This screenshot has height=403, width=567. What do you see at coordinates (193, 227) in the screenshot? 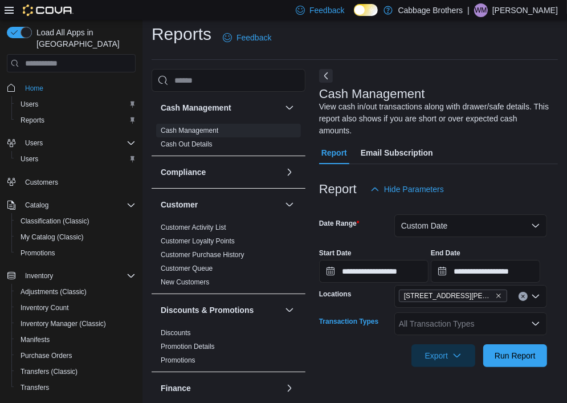
I see `a: Customer Activity List` at bounding box center [193, 227].